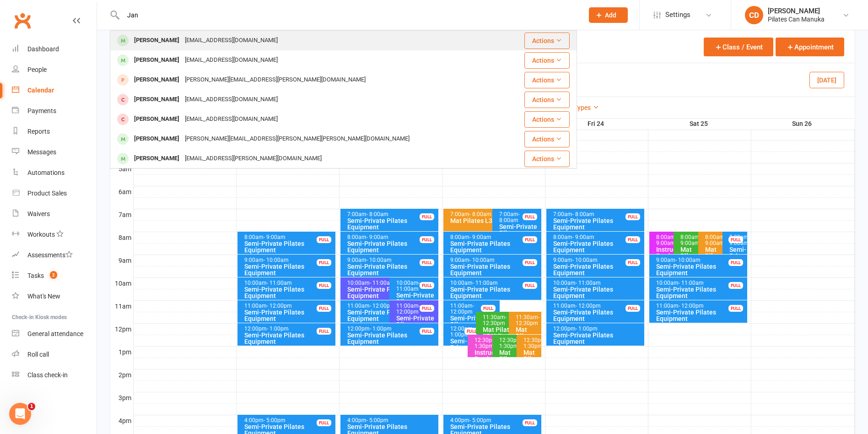 The height and width of the screenshot is (434, 868). Describe the element at coordinates (122, 352) in the screenshot. I see `th: 1pm` at that location.